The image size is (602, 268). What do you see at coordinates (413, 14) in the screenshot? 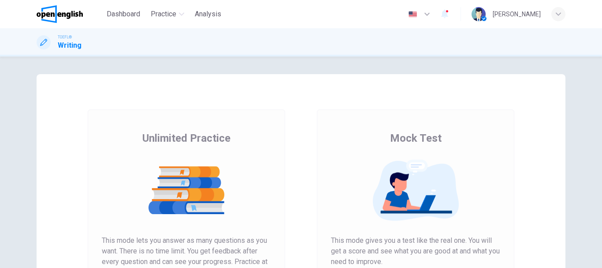
I see `img: en` at bounding box center [413, 14].